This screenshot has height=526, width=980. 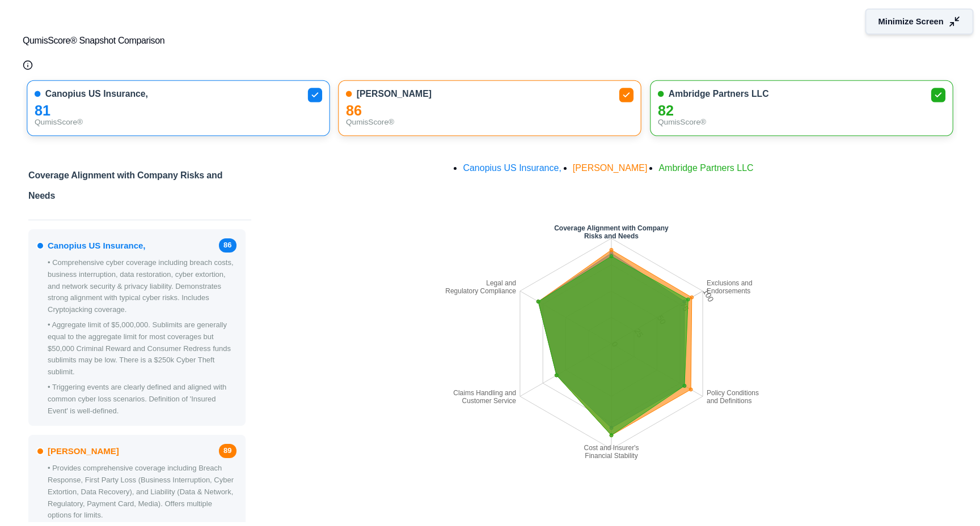 What do you see at coordinates (490, 111) in the screenshot?
I see `div: 86` at bounding box center [490, 111].